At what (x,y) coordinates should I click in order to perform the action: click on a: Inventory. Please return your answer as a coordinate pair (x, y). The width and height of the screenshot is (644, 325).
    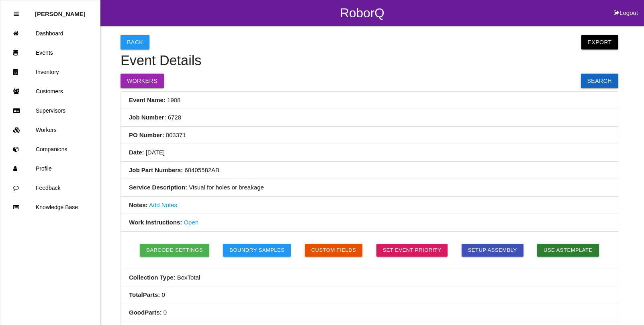
    Looking at the image, I should click on (50, 72).